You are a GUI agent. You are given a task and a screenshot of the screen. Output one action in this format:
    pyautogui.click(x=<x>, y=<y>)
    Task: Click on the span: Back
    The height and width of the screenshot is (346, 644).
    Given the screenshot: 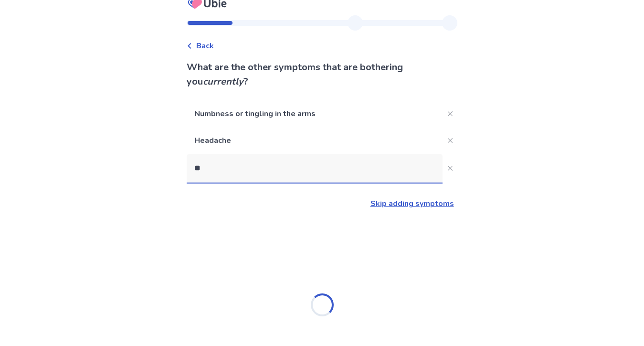 What is the action you would take?
    pyautogui.click(x=205, y=46)
    